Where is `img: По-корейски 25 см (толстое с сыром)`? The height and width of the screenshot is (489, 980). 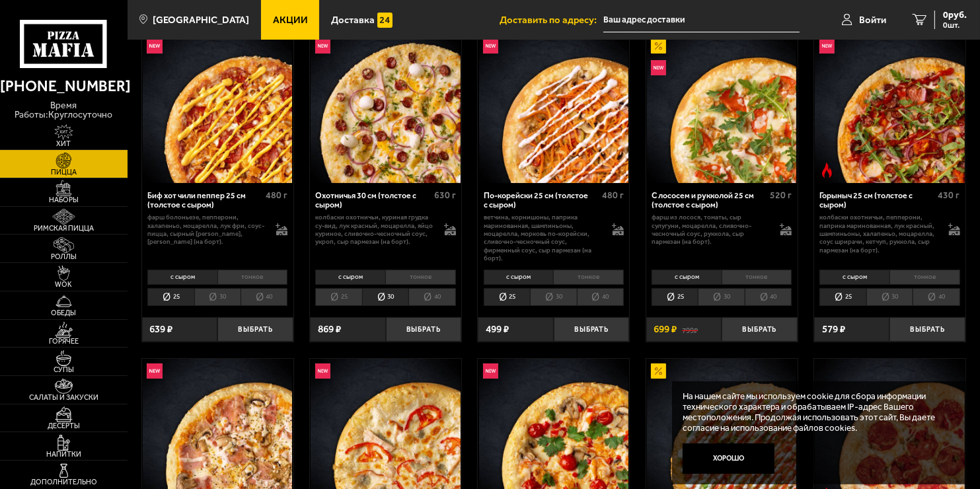 img: По-корейски 25 см (толстое с сыром) is located at coordinates (554, 108).